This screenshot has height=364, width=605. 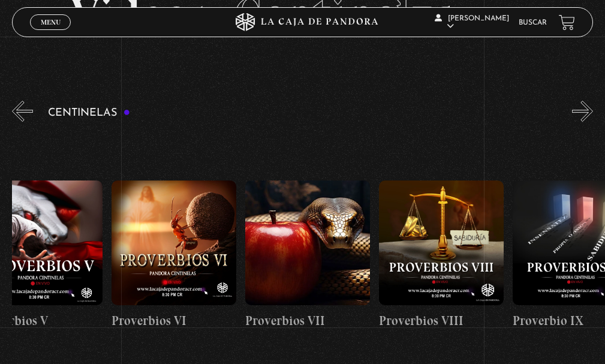 I want to click on a: Buscar, so click(x=533, y=23).